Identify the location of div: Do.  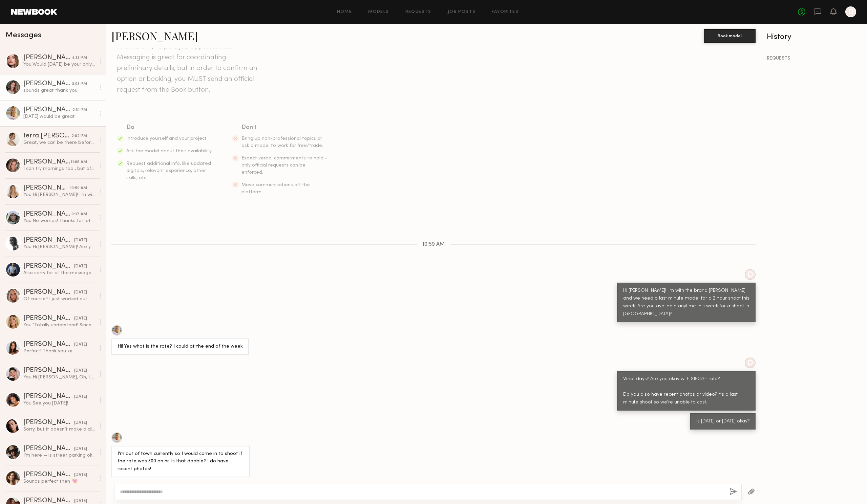
(169, 128).